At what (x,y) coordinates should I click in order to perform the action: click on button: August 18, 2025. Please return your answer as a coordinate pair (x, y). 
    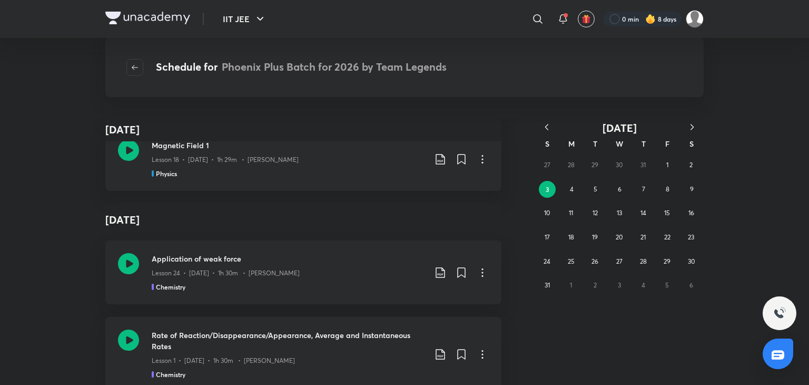
    Looking at the image, I should click on (571, 237).